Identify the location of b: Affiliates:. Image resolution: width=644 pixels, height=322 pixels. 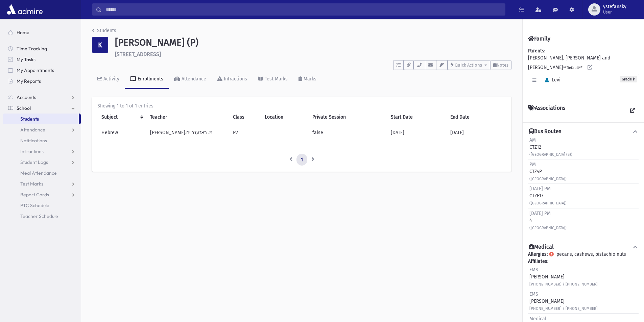
(538, 261).